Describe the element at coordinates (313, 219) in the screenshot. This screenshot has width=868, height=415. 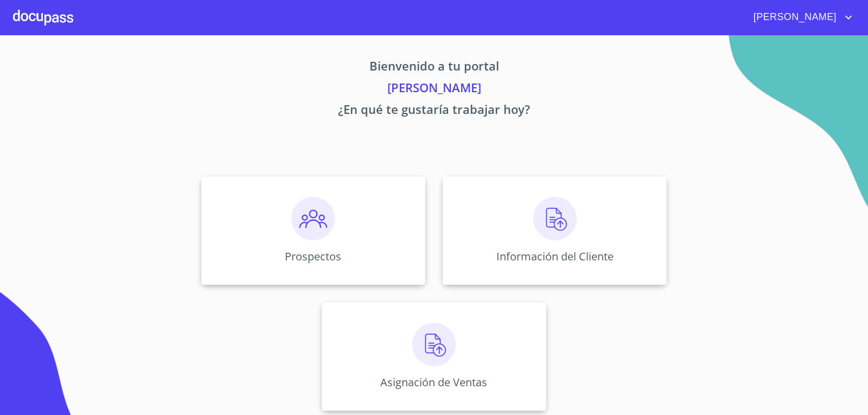
I see `img: prospectos.png` at that location.